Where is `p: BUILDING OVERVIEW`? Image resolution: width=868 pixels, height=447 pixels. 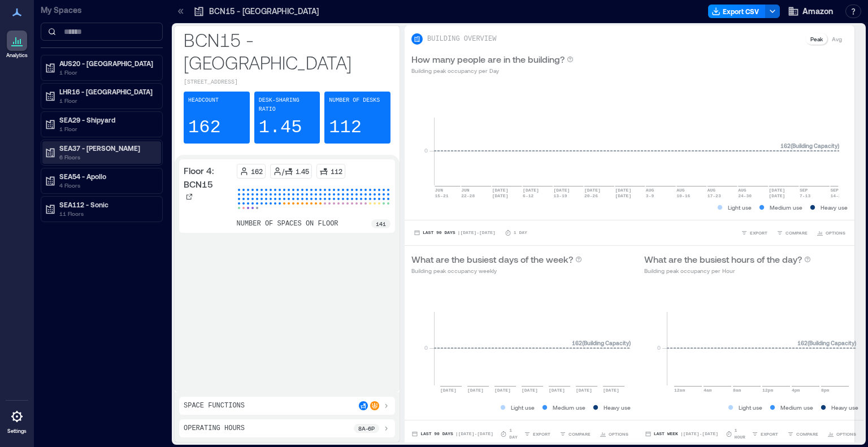
p: BUILDING OVERVIEW is located at coordinates (462, 39).